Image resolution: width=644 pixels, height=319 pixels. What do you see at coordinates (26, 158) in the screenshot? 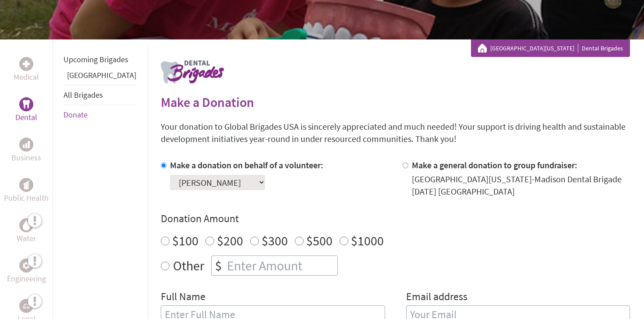
I see `p: Business` at bounding box center [26, 158].